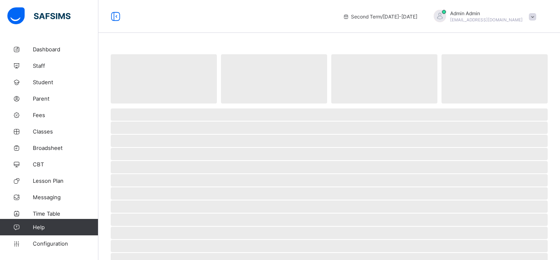 This screenshot has width=560, height=260. I want to click on div: AdminAdmin, so click(483, 16).